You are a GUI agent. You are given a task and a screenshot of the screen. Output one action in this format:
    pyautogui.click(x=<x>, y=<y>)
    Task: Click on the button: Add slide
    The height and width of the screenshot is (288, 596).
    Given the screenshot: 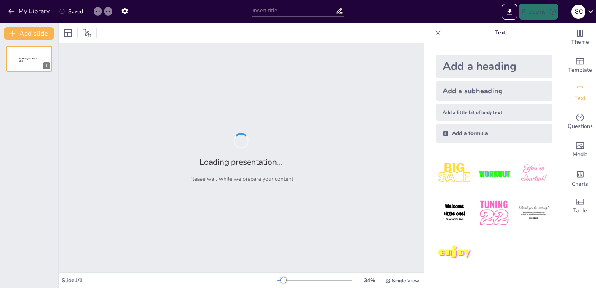 What is the action you would take?
    pyautogui.click(x=29, y=34)
    